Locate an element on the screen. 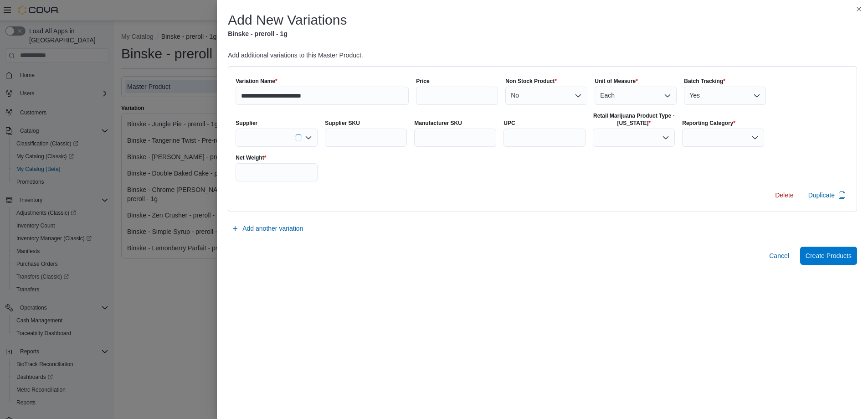  span: Create Products is located at coordinates (829, 255).